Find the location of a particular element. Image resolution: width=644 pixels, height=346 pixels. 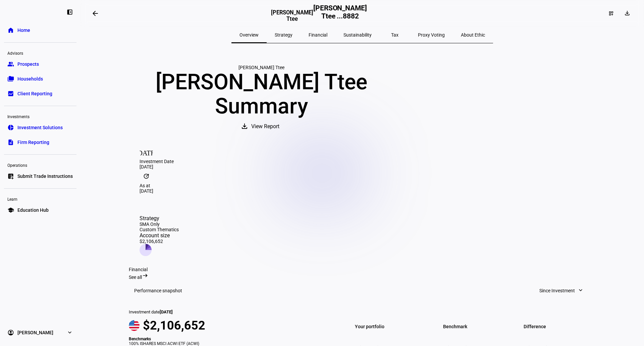

span: Benchmark is located at coordinates (479, 327).